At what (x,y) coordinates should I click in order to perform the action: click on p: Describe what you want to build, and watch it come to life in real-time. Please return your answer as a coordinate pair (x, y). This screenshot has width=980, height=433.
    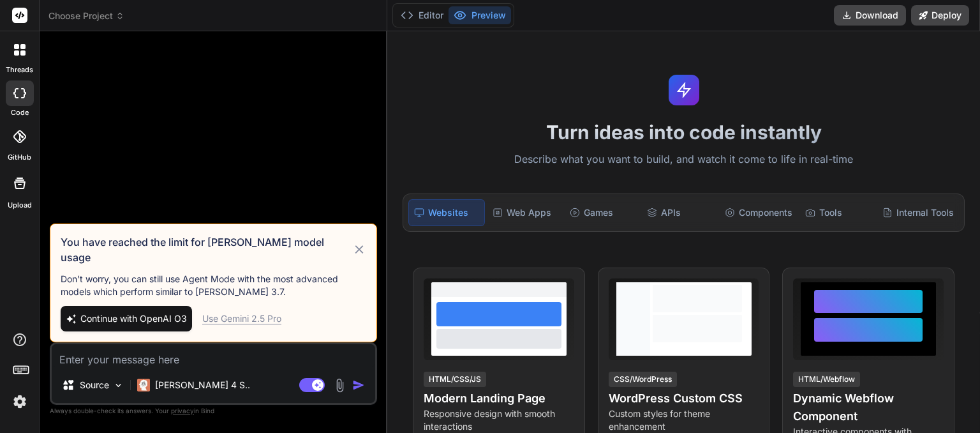
    Looking at the image, I should click on (684, 159).